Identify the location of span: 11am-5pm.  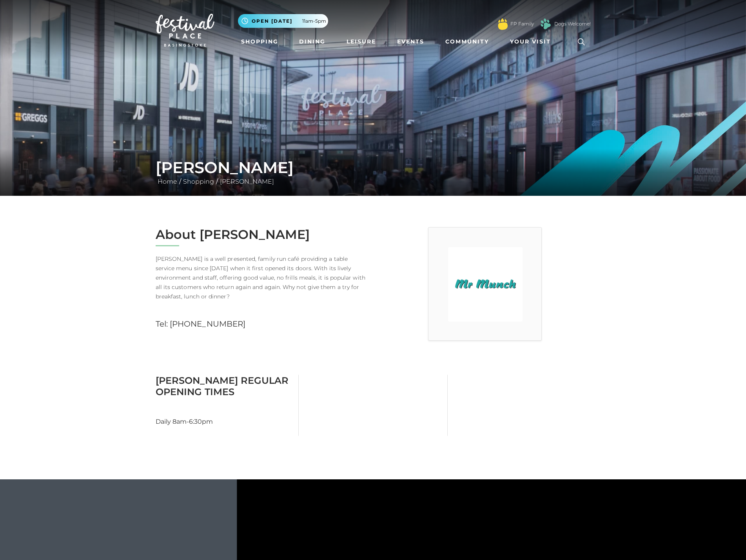
(314, 21).